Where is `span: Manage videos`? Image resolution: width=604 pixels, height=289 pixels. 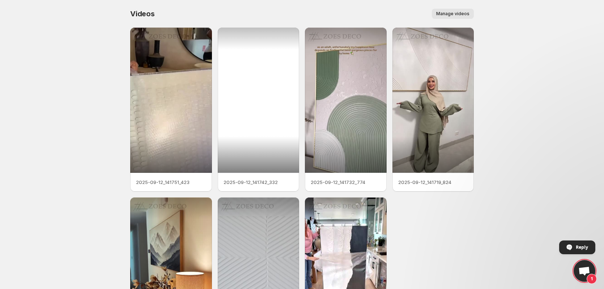 span: Manage videos is located at coordinates (453, 14).